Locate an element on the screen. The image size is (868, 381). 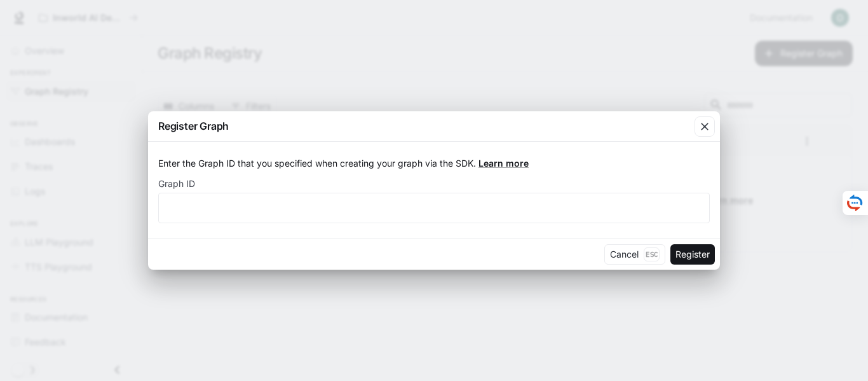
p: Esc is located at coordinates (651, 254).